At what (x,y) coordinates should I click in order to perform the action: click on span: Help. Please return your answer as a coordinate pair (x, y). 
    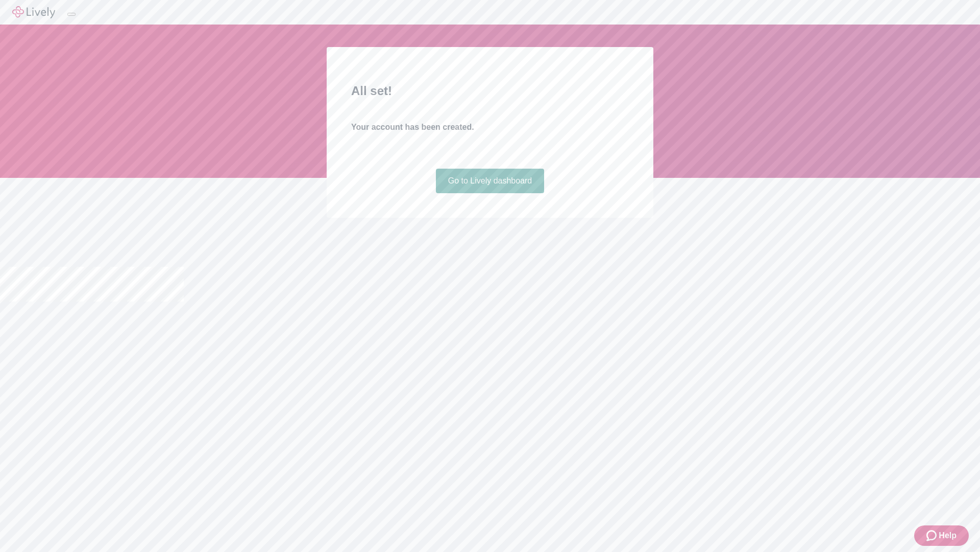
    Looking at the image, I should click on (947, 535).